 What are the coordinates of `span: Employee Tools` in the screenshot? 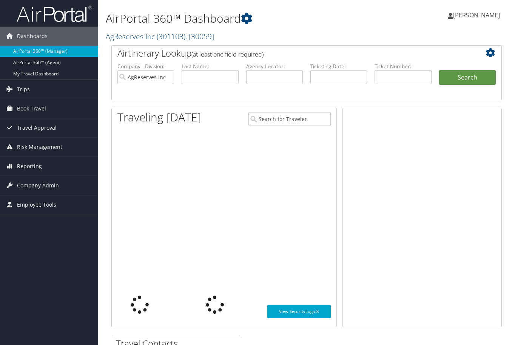 It's located at (37, 205).